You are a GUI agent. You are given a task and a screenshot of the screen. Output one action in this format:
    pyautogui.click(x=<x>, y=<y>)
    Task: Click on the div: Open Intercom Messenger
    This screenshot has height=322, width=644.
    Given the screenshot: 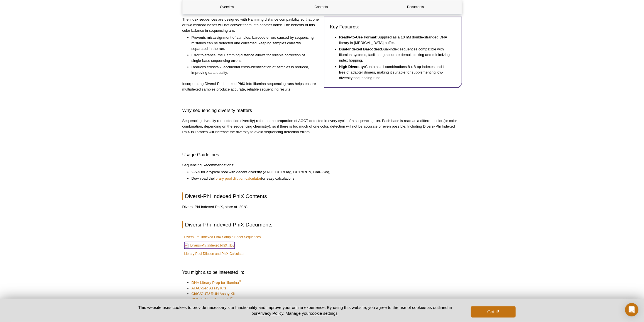 What is the action you would take?
    pyautogui.click(x=632, y=310)
    